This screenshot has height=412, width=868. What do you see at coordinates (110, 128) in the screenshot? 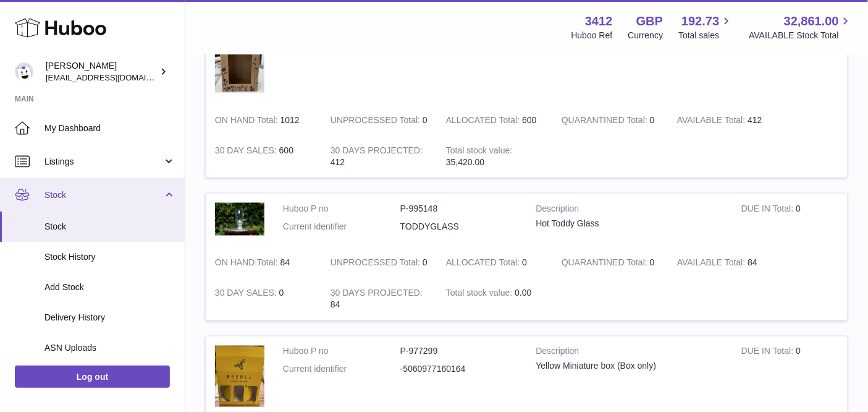
I see `span: My Dashboard` at bounding box center [110, 128].